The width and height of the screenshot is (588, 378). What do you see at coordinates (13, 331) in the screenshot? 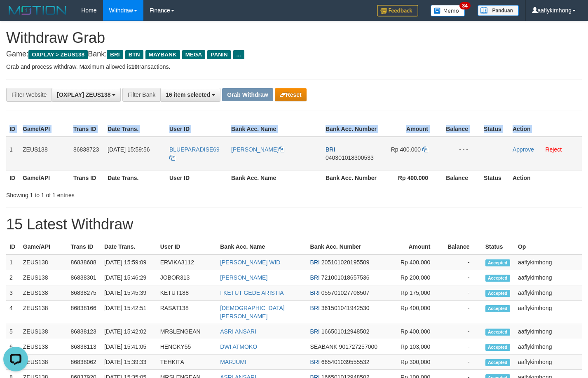
I see `td: 5` at bounding box center [13, 331].